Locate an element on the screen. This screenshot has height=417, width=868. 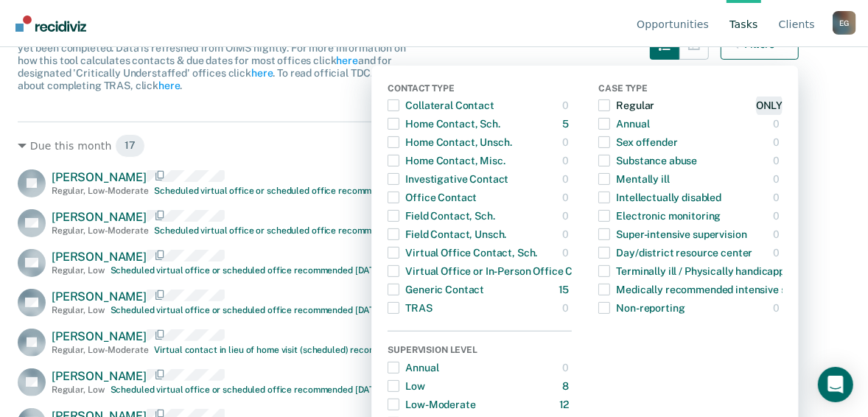
div: Office Contact is located at coordinates (432, 198).